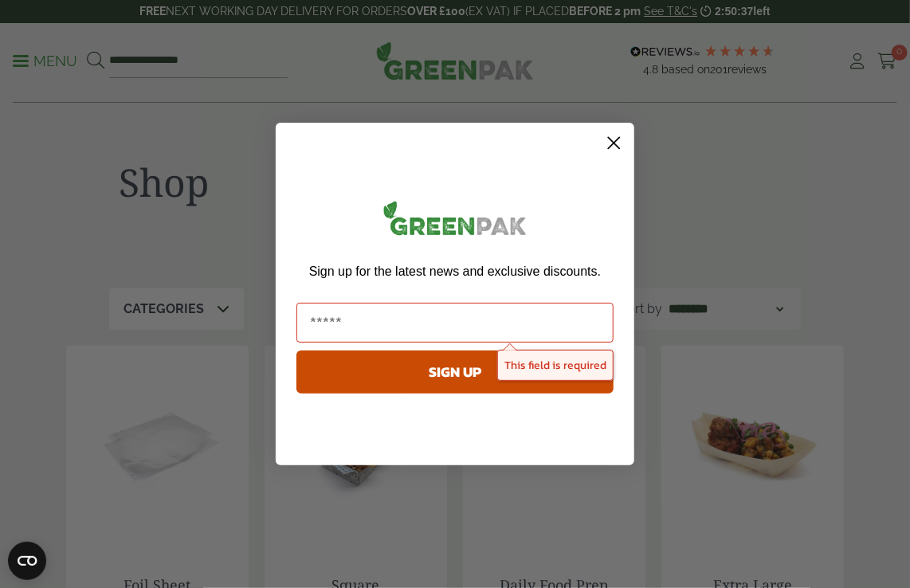 The height and width of the screenshot is (588, 910). Describe the element at coordinates (455, 271) in the screenshot. I see `span: Sign up for the latest news and exclusive discounts.` at that location.